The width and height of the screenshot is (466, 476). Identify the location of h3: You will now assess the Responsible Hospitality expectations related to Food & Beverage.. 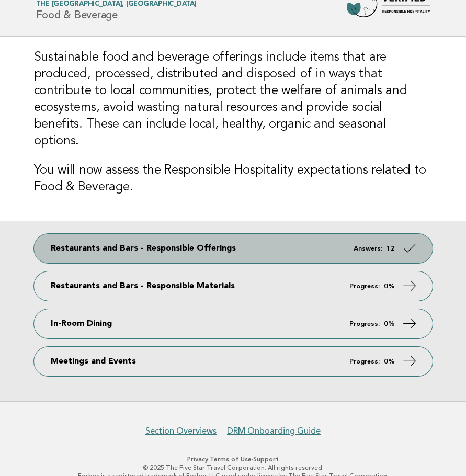
(233, 179).